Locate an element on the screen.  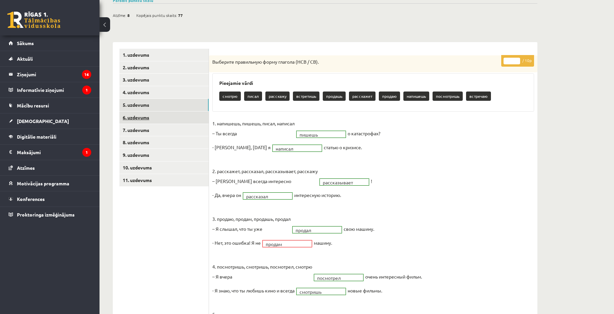
span: продам is located at coordinates (284, 244).